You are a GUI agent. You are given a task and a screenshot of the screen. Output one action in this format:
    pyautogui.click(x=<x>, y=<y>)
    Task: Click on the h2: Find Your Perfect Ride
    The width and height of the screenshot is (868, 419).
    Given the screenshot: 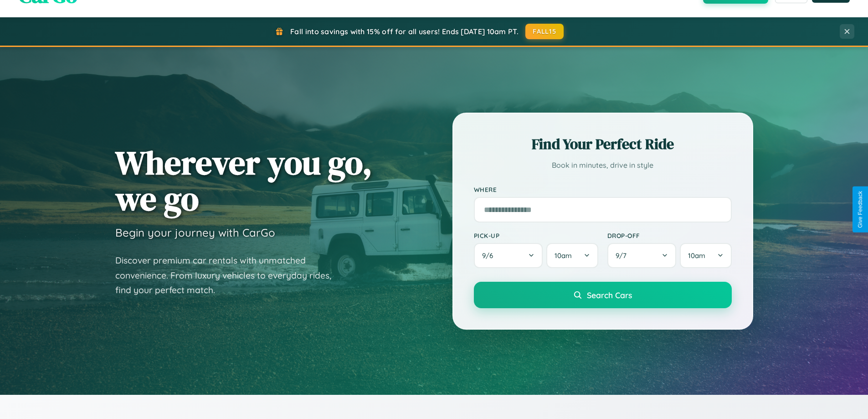 What is the action you would take?
    pyautogui.click(x=603, y=145)
    